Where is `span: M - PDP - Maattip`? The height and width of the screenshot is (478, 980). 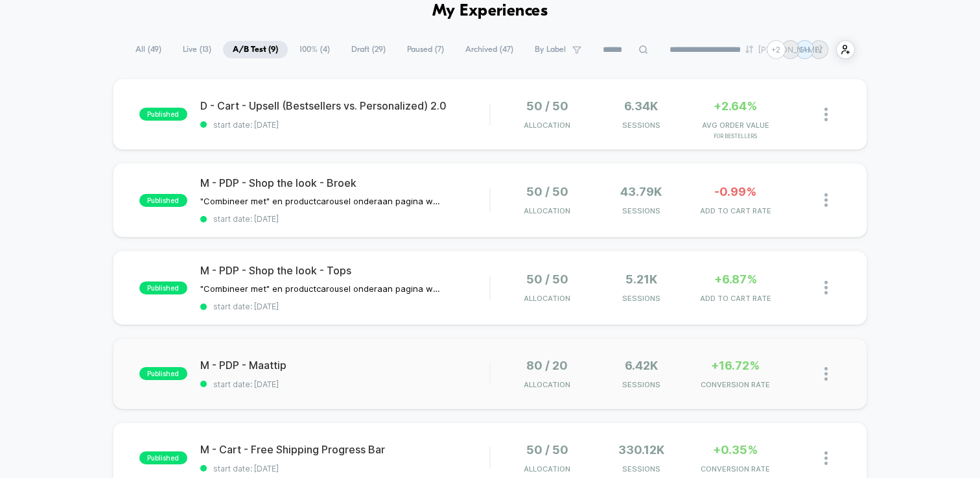
span: M - PDP - Maattip is located at coordinates (345, 365).